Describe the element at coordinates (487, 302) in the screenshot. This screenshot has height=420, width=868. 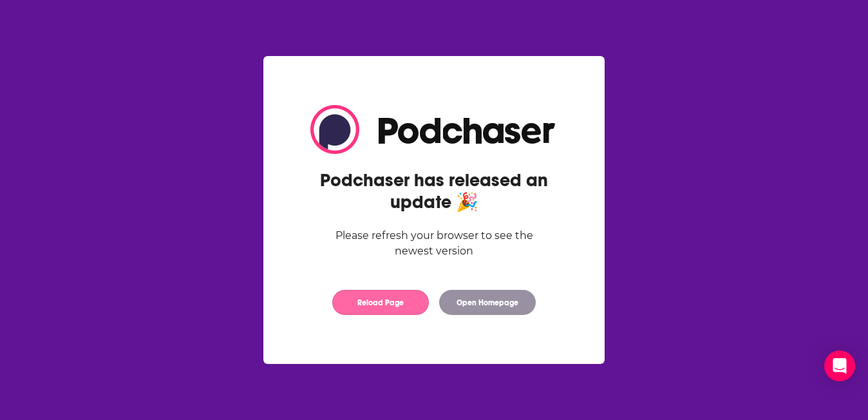
I see `button: Open Homepage` at that location.